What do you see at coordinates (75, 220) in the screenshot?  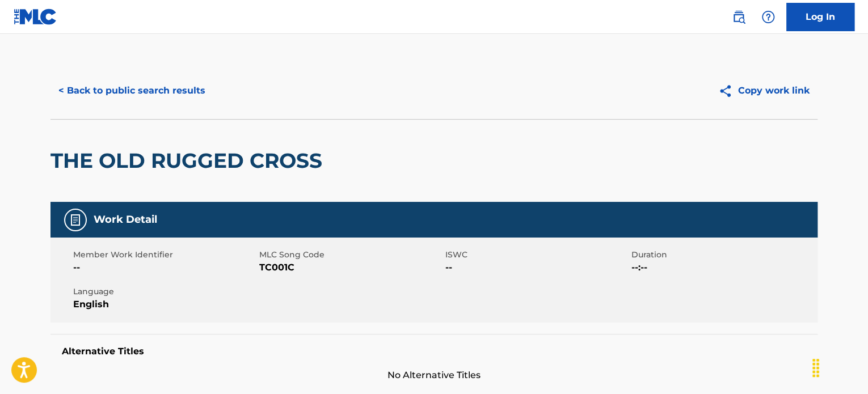 I see `img: Work Detail` at bounding box center [75, 220].